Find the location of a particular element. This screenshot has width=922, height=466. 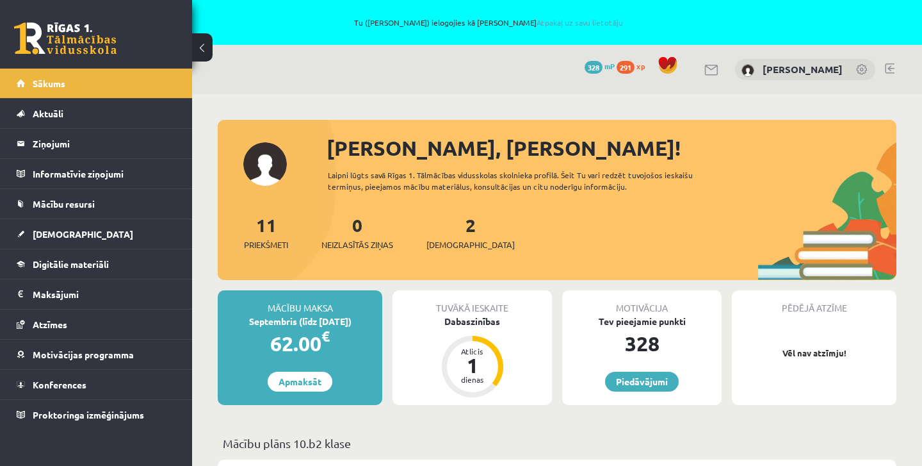

a: Konferences is located at coordinates (96, 384).